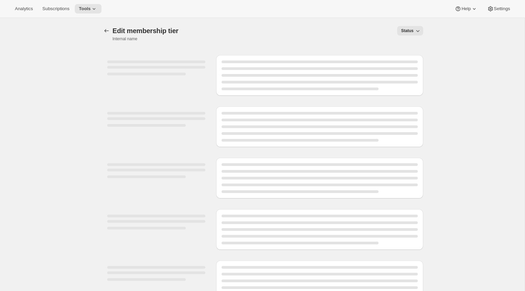 This screenshot has height=291, width=525. What do you see at coordinates (56, 9) in the screenshot?
I see `span: Subscriptions` at bounding box center [56, 9].